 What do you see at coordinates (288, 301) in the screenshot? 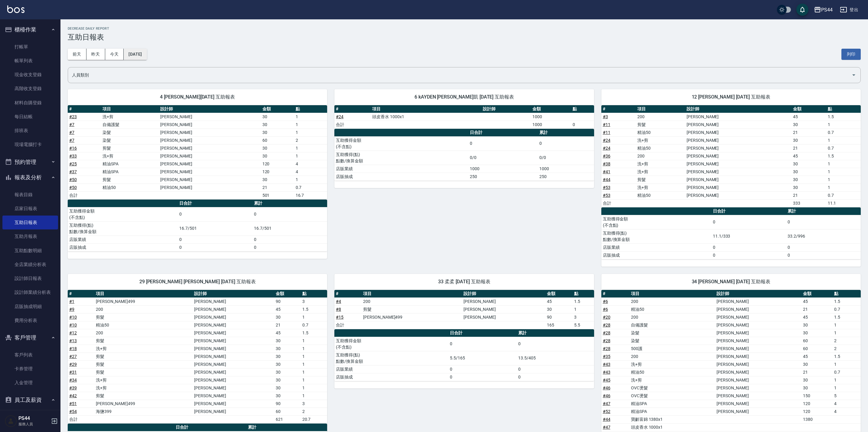
I see `td: 90` at bounding box center [288, 301].